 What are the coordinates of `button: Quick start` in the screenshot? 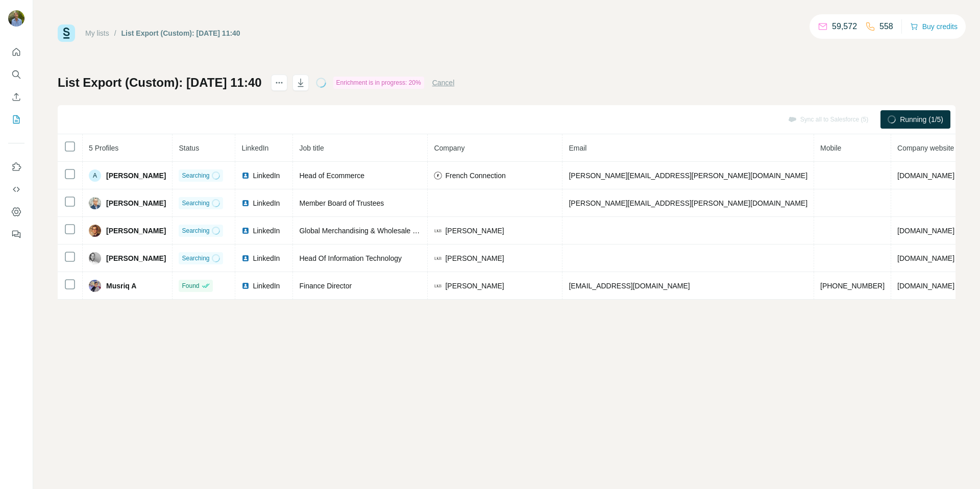 It's located at (16, 52).